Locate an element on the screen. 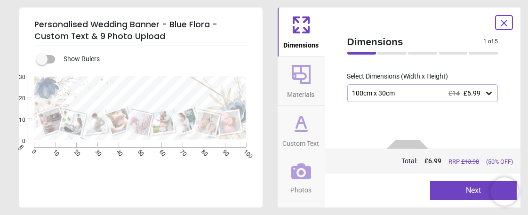  button: Photos is located at coordinates (301, 178).